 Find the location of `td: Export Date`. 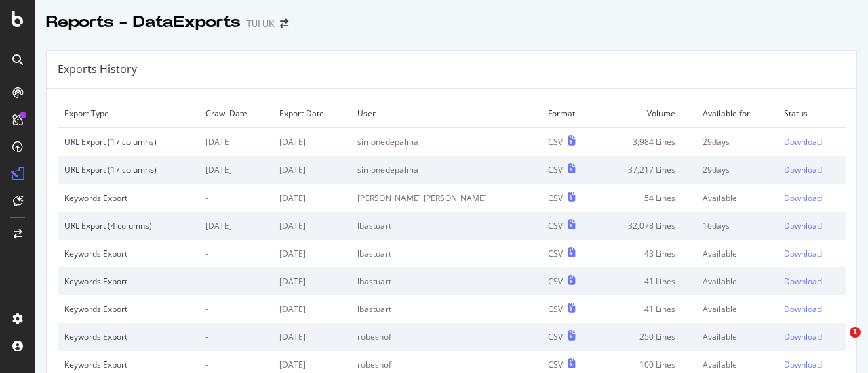

td: Export Date is located at coordinates (311, 114).